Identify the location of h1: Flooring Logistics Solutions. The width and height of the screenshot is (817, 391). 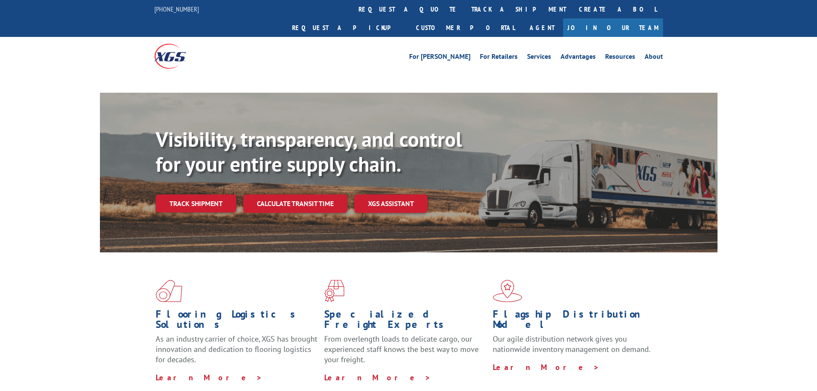
(237, 321).